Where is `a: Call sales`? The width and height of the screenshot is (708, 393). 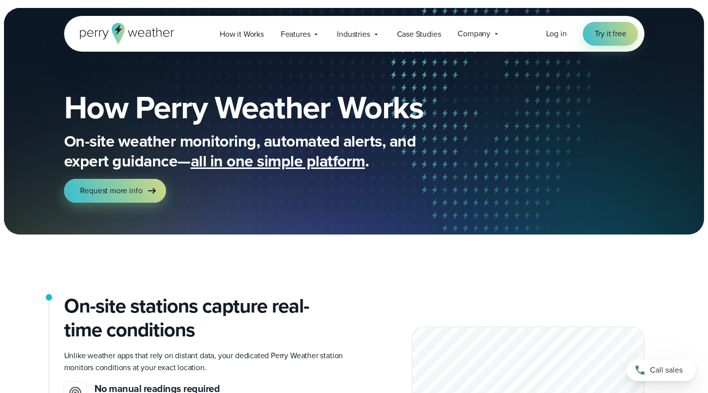 a: Call sales is located at coordinates (662, 370).